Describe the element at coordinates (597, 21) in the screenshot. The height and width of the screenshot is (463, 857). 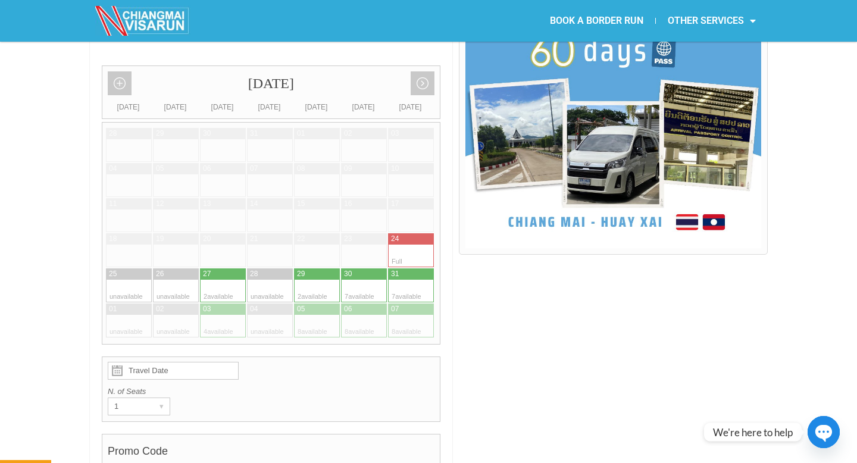
I see `a: BOOK A BORDER RUN` at that location.